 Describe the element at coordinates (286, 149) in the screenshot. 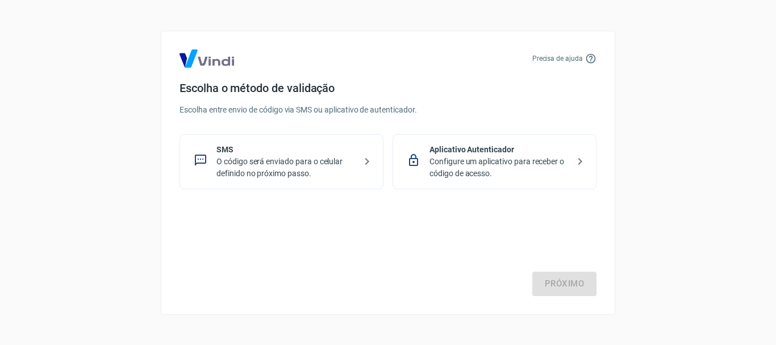

I see `p: SMS` at that location.